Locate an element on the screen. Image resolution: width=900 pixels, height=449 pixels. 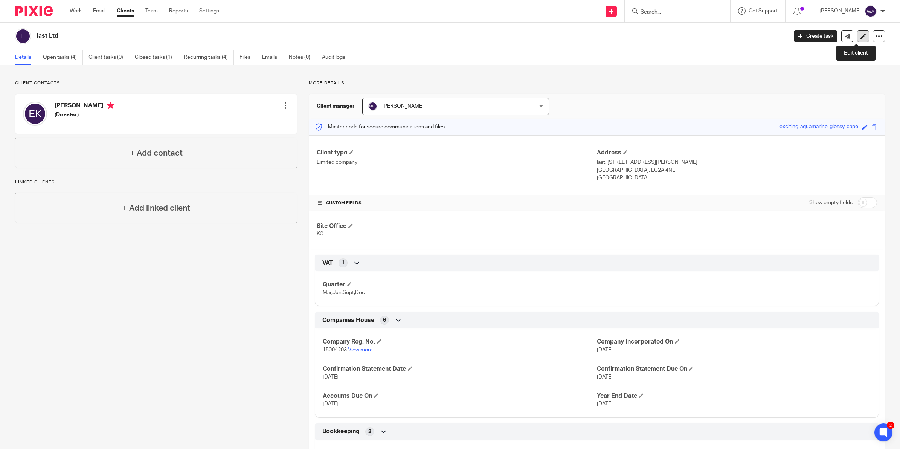
p: Linked clients is located at coordinates (156, 182).